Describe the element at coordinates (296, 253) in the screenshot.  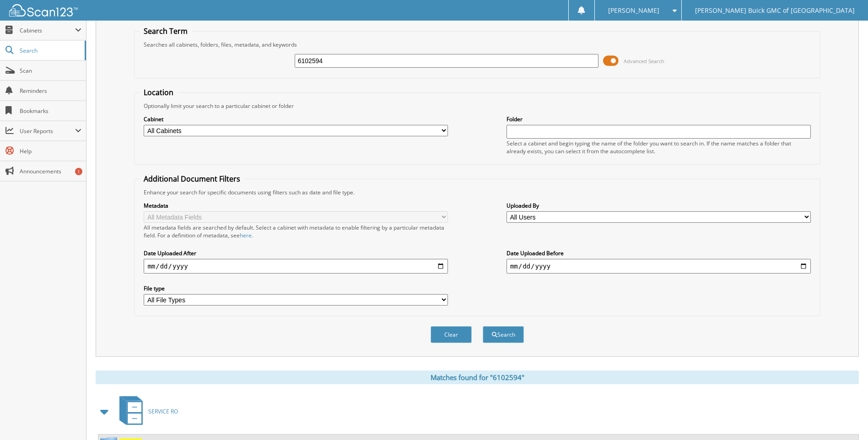
I see `label: Date Uploaded After` at that location.